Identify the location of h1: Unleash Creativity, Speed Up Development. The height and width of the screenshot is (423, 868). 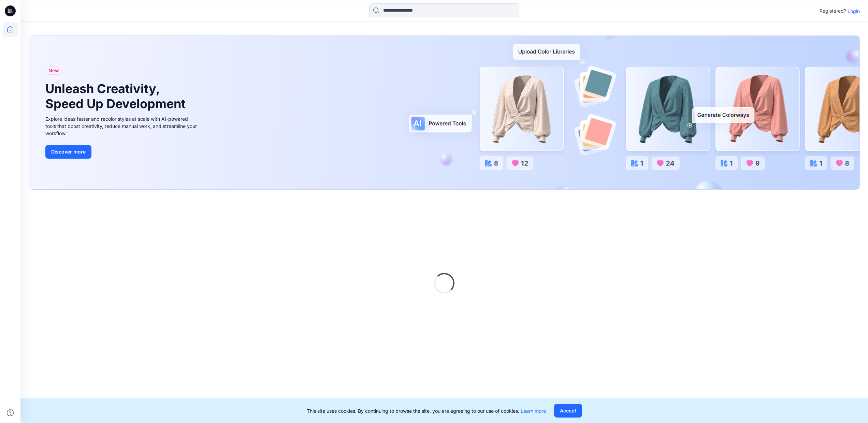
(117, 96).